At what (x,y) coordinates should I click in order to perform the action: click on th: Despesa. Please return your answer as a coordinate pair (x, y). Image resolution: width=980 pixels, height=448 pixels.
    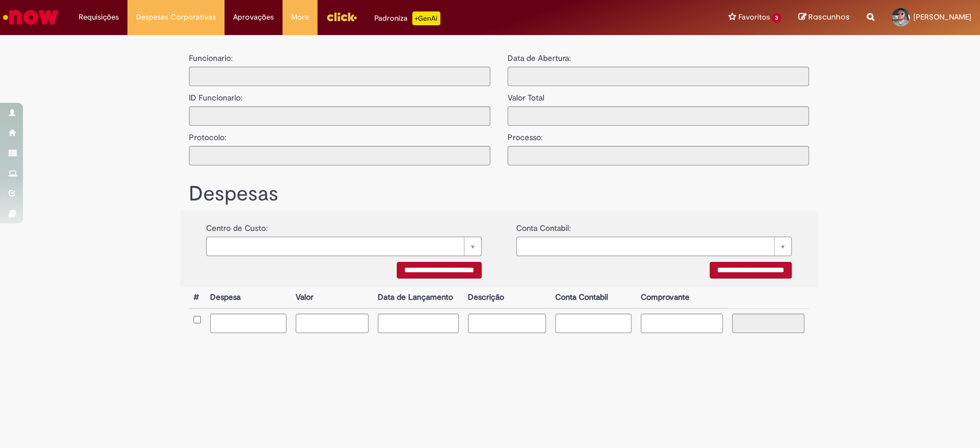
    Looking at the image, I should click on (248, 298).